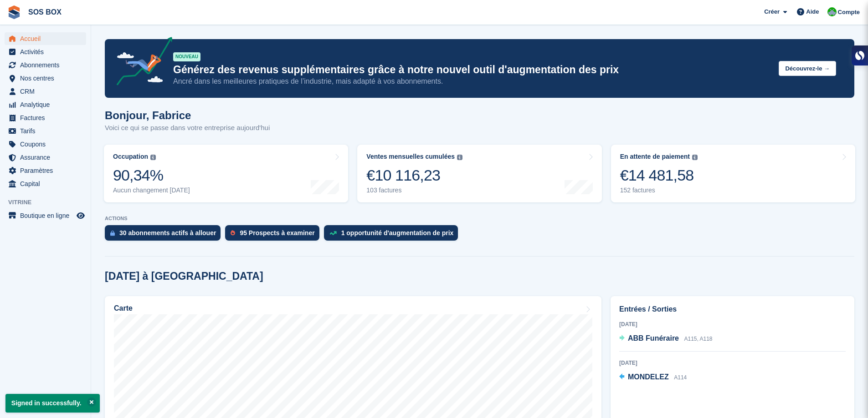 The width and height of the screenshot is (868, 418). What do you see at coordinates (233, 233) in the screenshot?
I see `img: prospect-51fa495bee0391a8d652442698ab0144808aea92771e9ea1ae160a38d050c398.svg` at bounding box center [233, 233].